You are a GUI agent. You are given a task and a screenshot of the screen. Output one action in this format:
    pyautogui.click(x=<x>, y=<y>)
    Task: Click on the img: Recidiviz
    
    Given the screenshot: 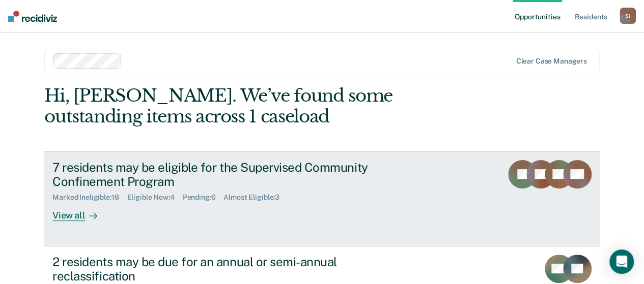 What is the action you would take?
    pyautogui.click(x=32, y=16)
    